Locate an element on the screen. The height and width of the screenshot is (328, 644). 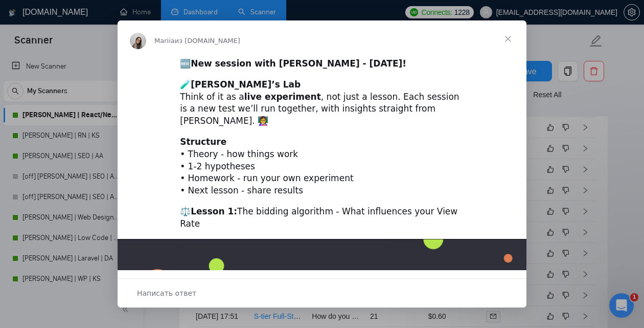
div: 🧪 Think of it as a , not just a lesson. Each session is a new test we’ll run together, with insig... is located at coordinates (322, 103).